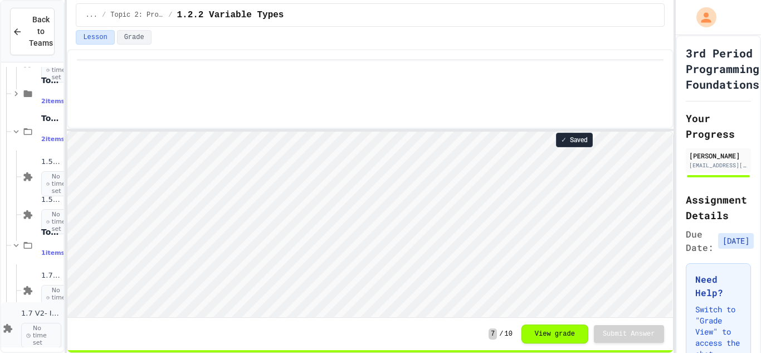 The image size is (761, 353). What do you see at coordinates (718, 286) in the screenshot?
I see `h3: Need Help?` at bounding box center [718, 286].